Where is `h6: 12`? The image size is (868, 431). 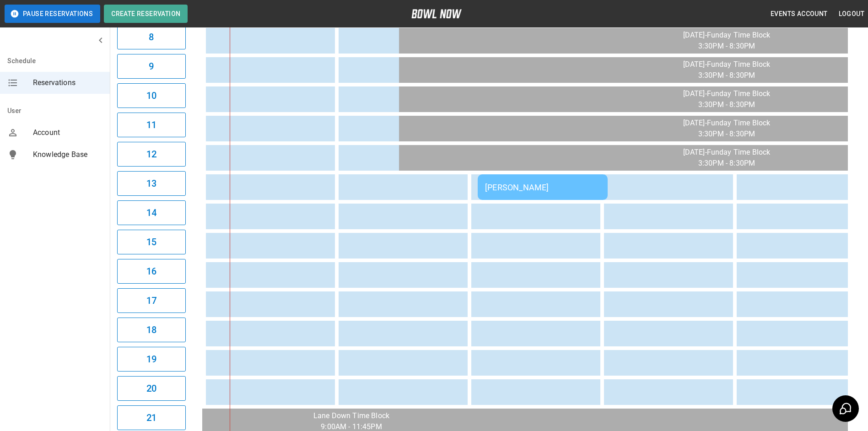
h6: 12 is located at coordinates (152, 154).